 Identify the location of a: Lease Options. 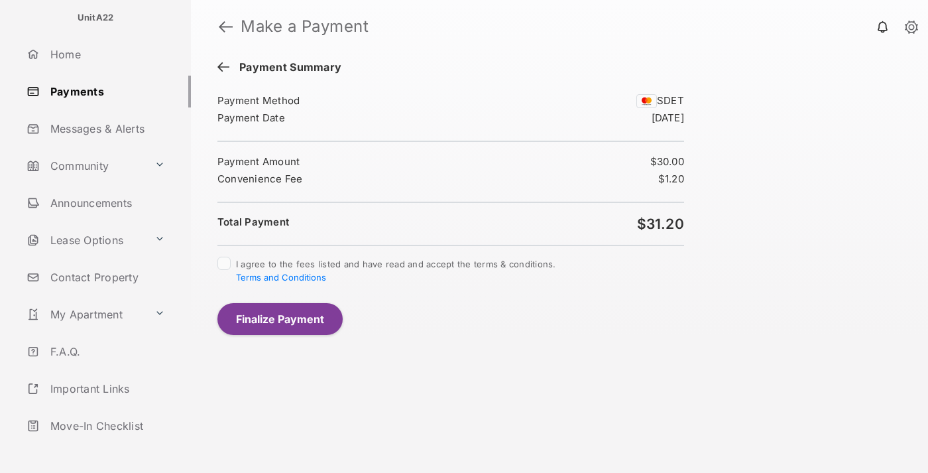
(85, 240).